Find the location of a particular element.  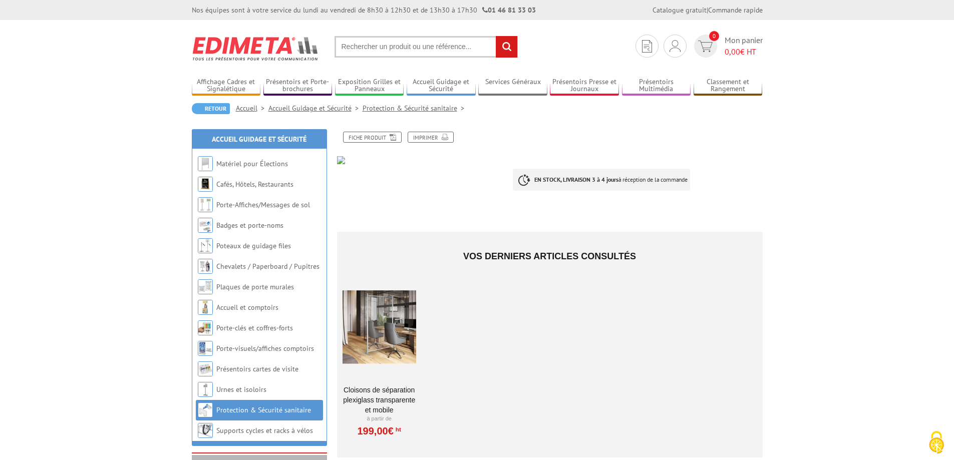

a: Fiche produit is located at coordinates (372, 137).